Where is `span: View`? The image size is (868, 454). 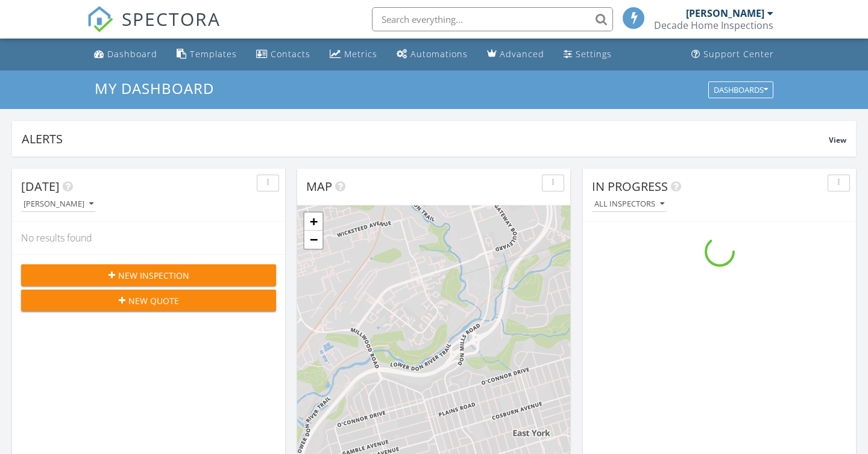
span: View is located at coordinates (837, 140).